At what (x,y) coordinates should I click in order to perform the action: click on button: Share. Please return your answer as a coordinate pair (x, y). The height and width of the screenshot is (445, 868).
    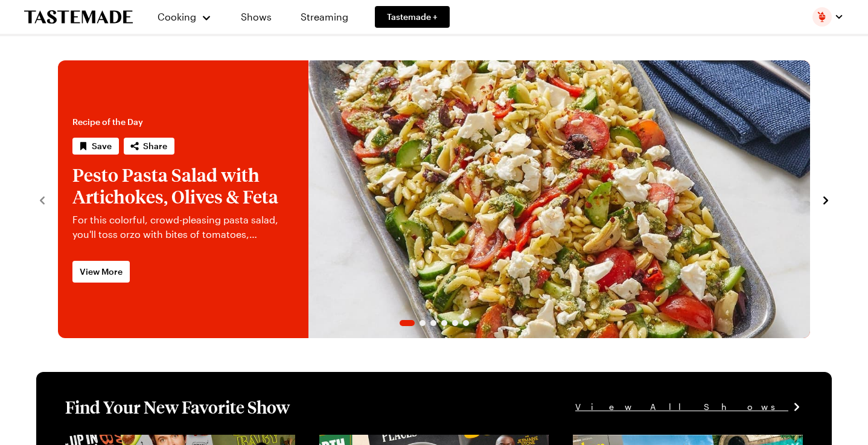
    Looking at the image, I should click on (149, 147).